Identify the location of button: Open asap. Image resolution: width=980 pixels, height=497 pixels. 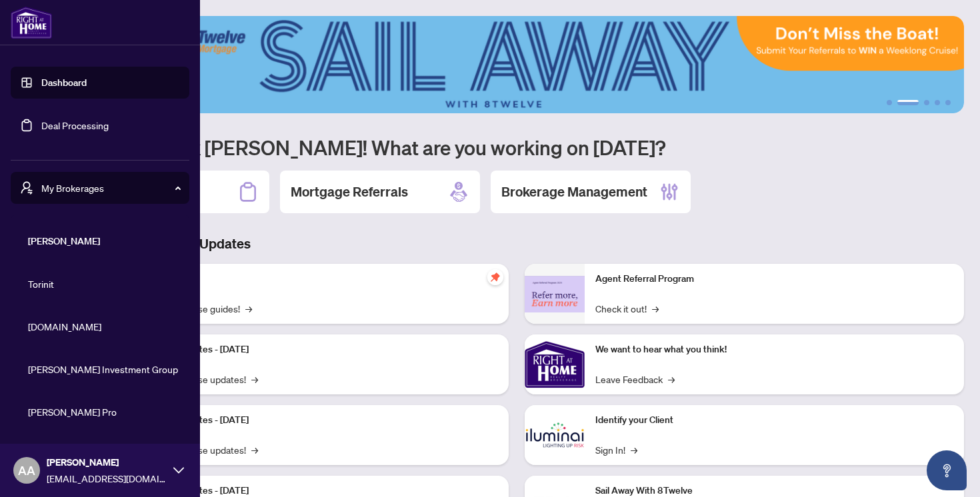
(947, 470).